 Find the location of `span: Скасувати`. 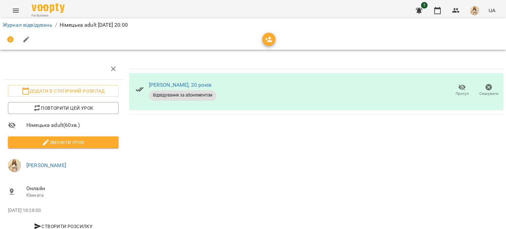

span: Скасувати is located at coordinates (489, 94).